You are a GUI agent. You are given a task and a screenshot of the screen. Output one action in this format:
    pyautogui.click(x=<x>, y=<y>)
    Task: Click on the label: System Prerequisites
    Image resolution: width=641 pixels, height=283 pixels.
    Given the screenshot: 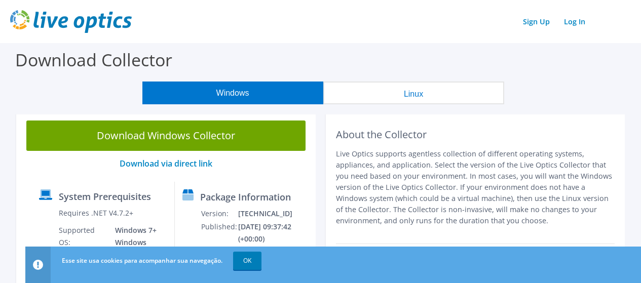 What is the action you would take?
    pyautogui.click(x=105, y=197)
    